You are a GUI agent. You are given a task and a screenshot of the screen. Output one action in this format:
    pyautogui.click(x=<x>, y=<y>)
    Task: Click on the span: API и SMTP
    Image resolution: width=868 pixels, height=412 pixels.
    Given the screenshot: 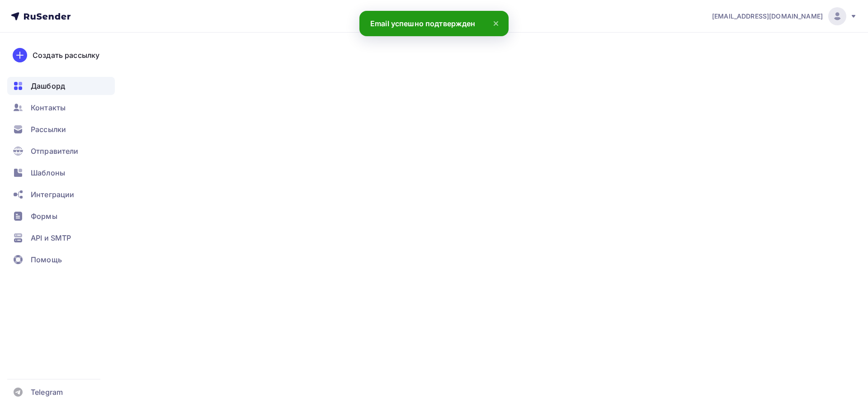 What is the action you would take?
    pyautogui.click(x=51, y=238)
    